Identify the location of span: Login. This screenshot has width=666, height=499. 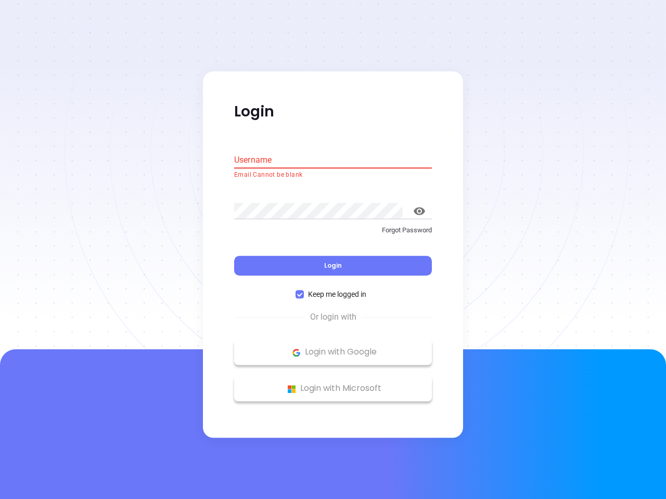
(333, 266).